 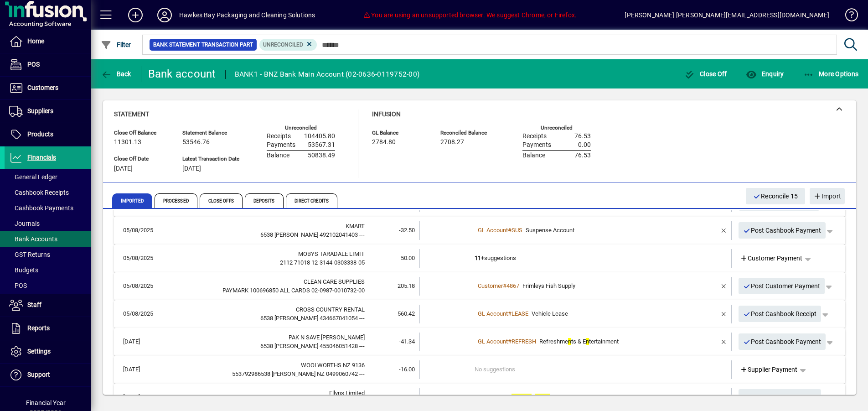 I want to click on a: Suppliers, so click(x=48, y=112).